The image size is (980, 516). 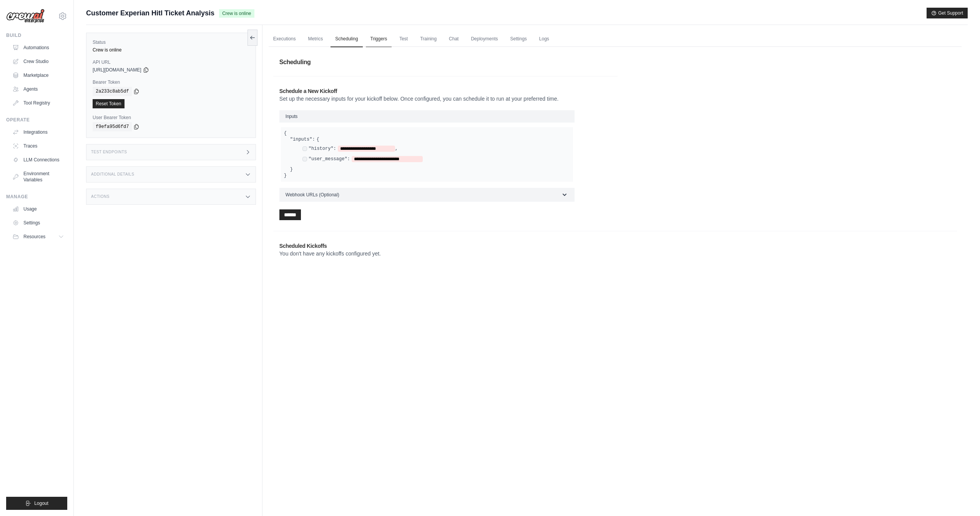 What do you see at coordinates (403, 39) in the screenshot?
I see `a: Test` at bounding box center [403, 39].